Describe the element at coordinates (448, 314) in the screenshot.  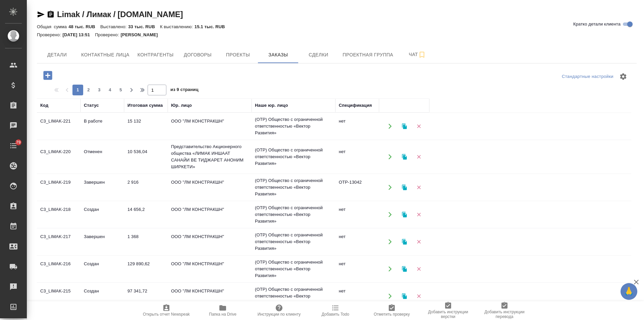
I see `span: Добавить инструкции верстки` at that location.